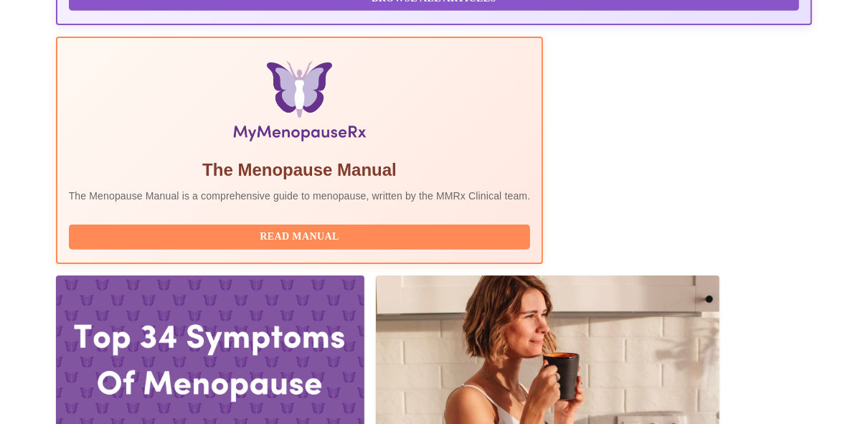 The width and height of the screenshot is (868, 424). I want to click on a: Read Manual, so click(301, 235).